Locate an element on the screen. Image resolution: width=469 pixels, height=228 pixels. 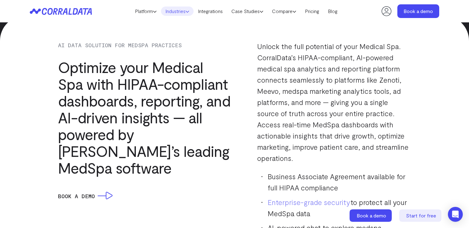
li: to protect all your MedSpa data is located at coordinates (336, 207).